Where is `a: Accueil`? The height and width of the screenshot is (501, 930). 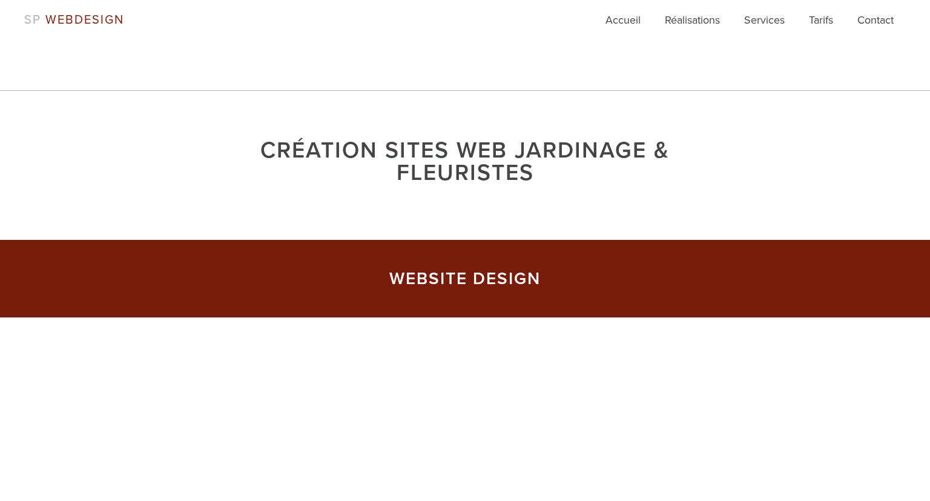 a: Accueil is located at coordinates (623, 24).